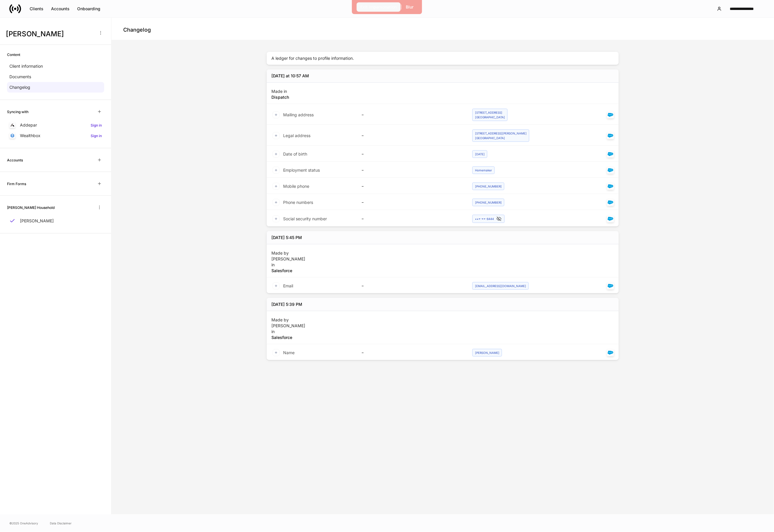  I want to click on p: Addepar, so click(28, 125).